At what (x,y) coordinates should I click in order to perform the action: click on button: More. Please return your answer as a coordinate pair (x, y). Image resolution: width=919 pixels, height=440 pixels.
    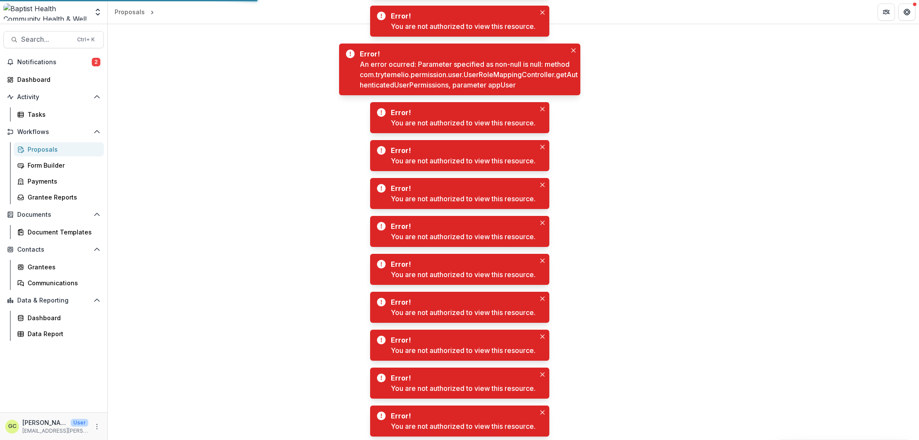
    Looking at the image, I should click on (97, 427).